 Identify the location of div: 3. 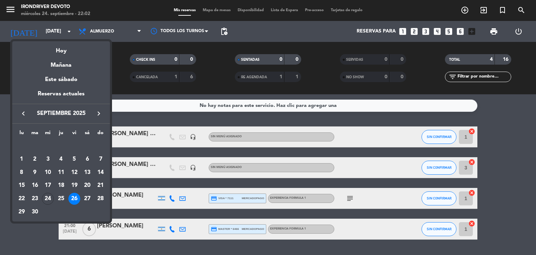
(48, 159).